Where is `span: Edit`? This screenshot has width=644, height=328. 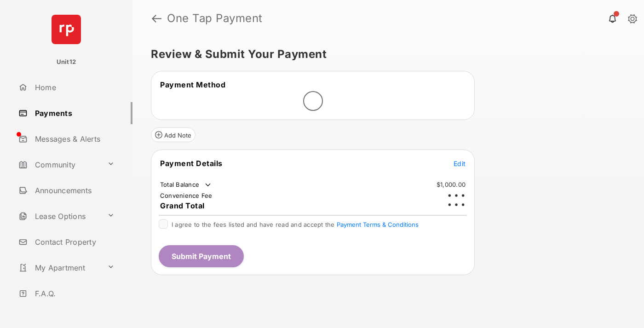 span: Edit is located at coordinates (460, 163).